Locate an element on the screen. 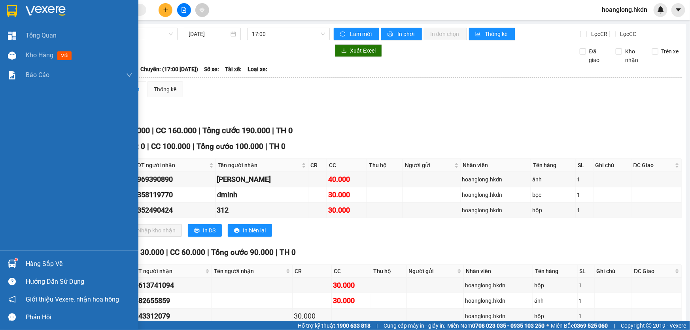 The height and width of the screenshot is (330, 690). img: dashboard-icon is located at coordinates (12, 36).